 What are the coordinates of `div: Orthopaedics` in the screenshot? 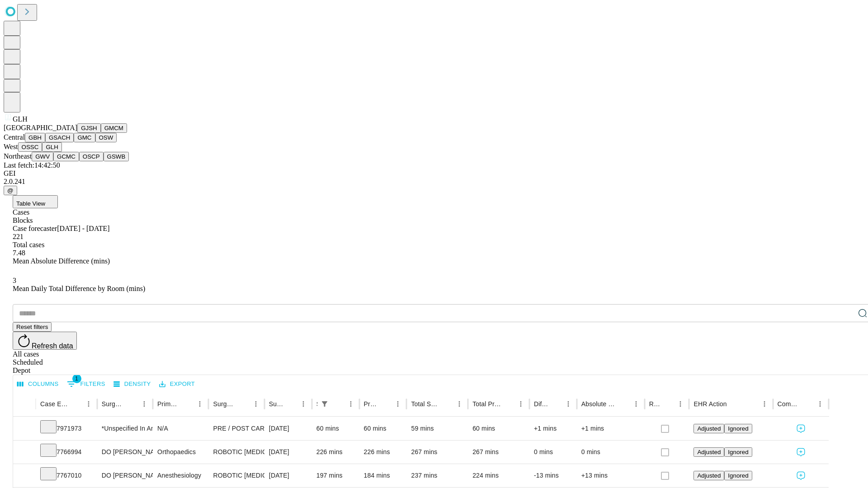 It's located at (181, 452).